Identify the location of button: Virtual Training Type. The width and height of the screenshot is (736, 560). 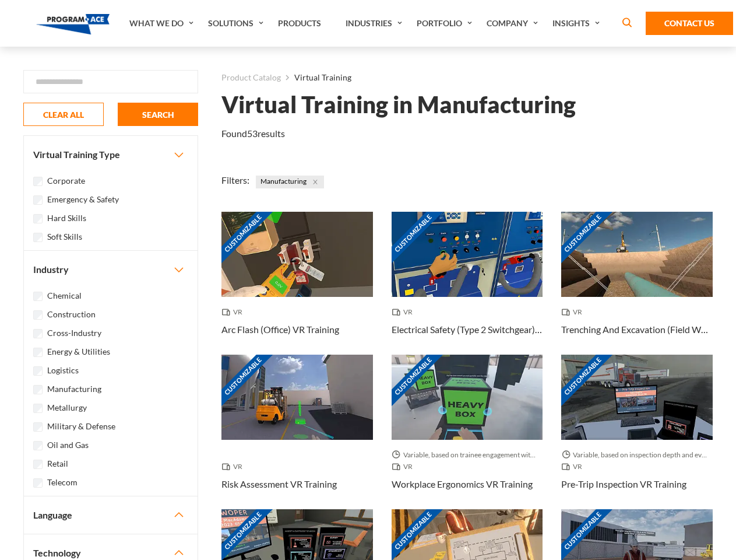
(111, 155).